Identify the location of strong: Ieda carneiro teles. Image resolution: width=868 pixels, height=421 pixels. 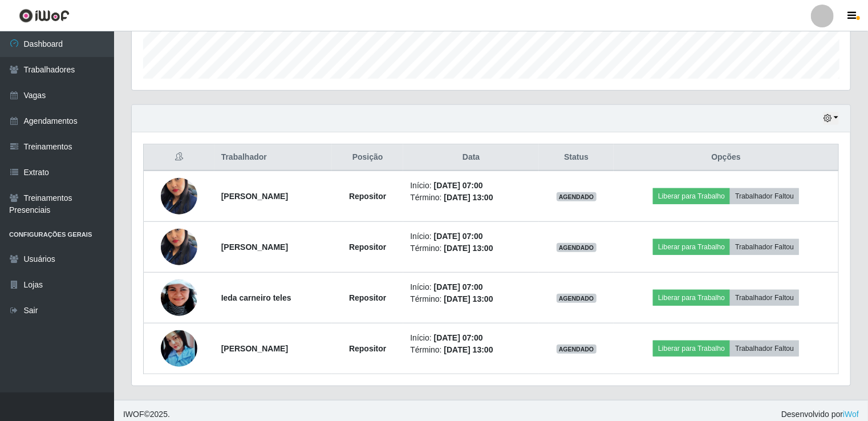
(256, 298).